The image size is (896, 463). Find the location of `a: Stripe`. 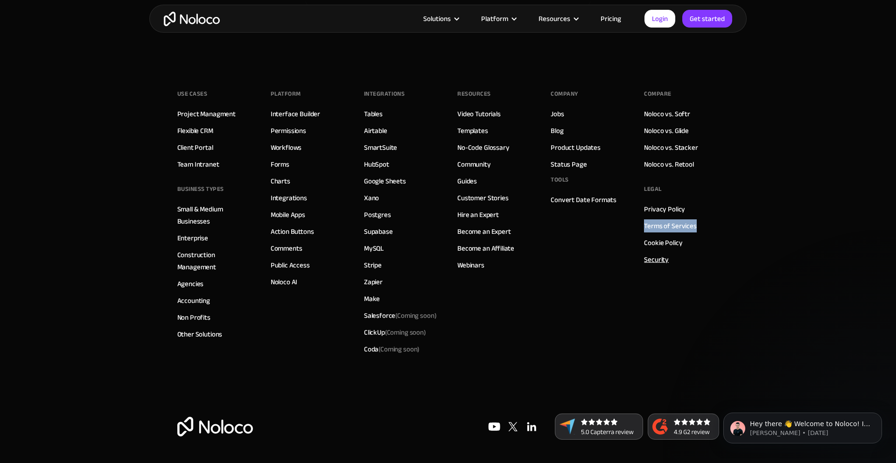

a: Stripe is located at coordinates (373, 265).